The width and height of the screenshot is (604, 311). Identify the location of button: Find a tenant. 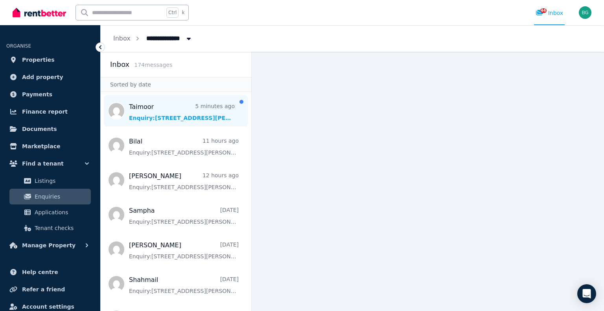
(50, 164).